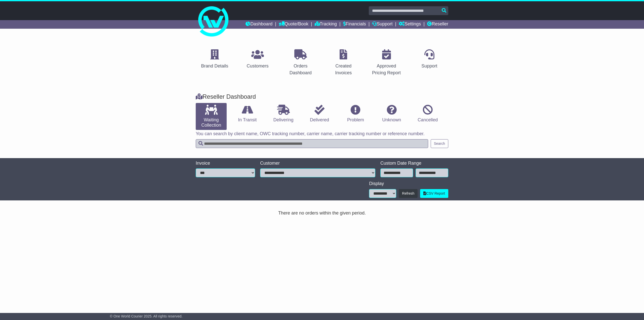  I want to click on div: Reseller Dashboard, so click(322, 97).